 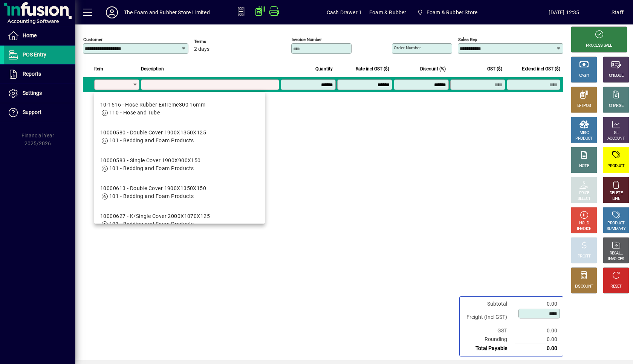 What do you see at coordinates (584, 106) in the screenshot?
I see `div: EFTPOS` at bounding box center [584, 106].